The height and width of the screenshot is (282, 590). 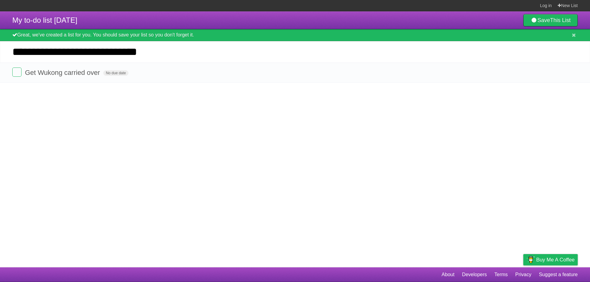 I want to click on span: Get Wukong carried over, so click(x=63, y=72).